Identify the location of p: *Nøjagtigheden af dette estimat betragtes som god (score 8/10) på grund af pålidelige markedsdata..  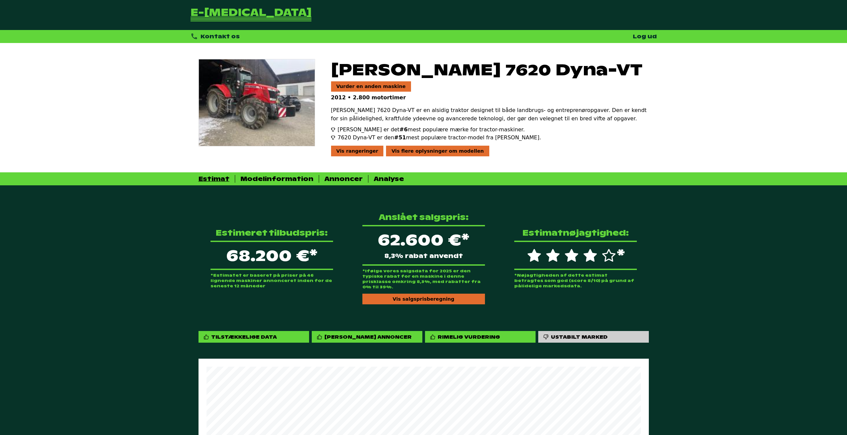
(576, 281).